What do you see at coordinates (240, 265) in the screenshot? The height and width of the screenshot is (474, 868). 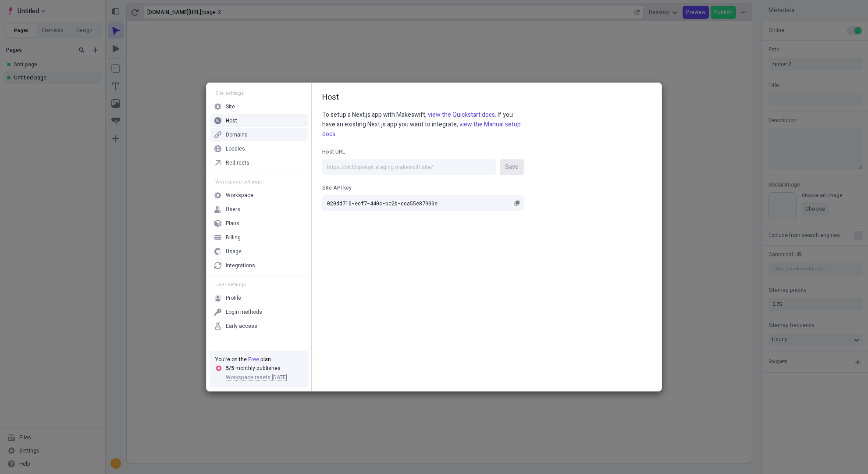 I see `div: Integrations` at bounding box center [240, 265].